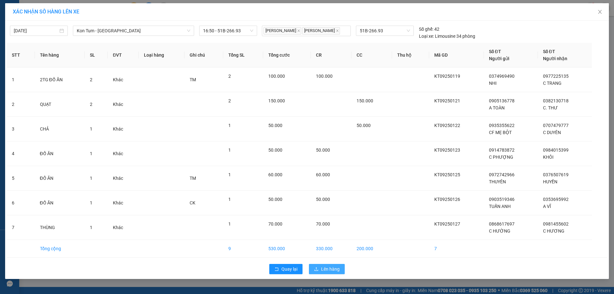  I want to click on th: Loại hàng, so click(161, 55).